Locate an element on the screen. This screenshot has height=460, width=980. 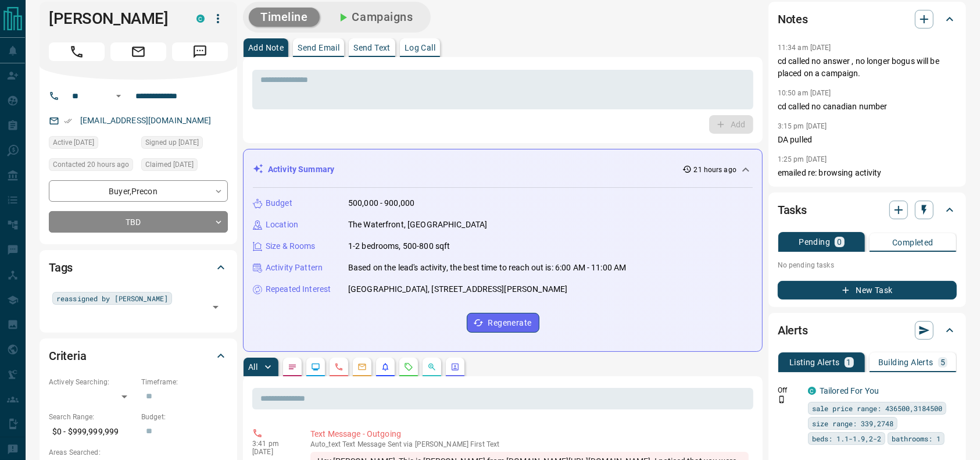
p: Budget: is located at coordinates (184, 417).